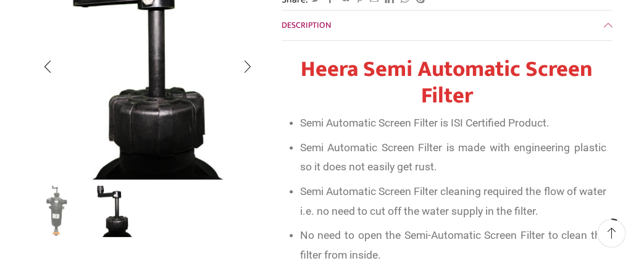  I want to click on span: Semi Automatic Screen Filter cleaning required the flow of water i.e. no need to cut off the wate..., so click(453, 201).